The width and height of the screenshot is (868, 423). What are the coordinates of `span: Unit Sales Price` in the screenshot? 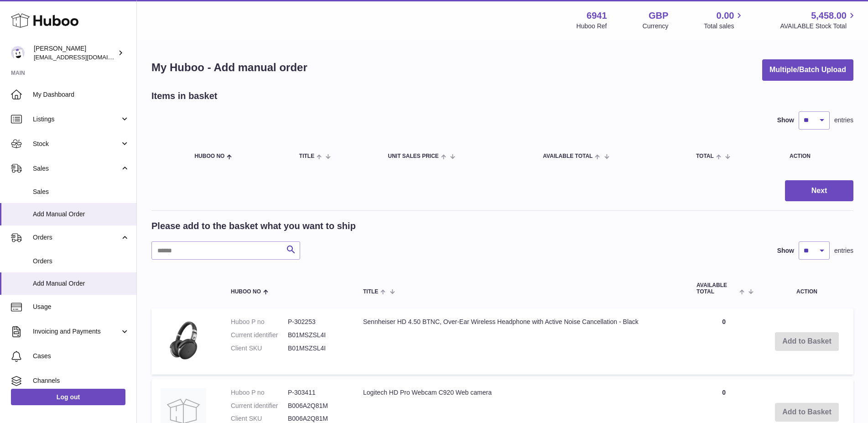 It's located at (413, 156).